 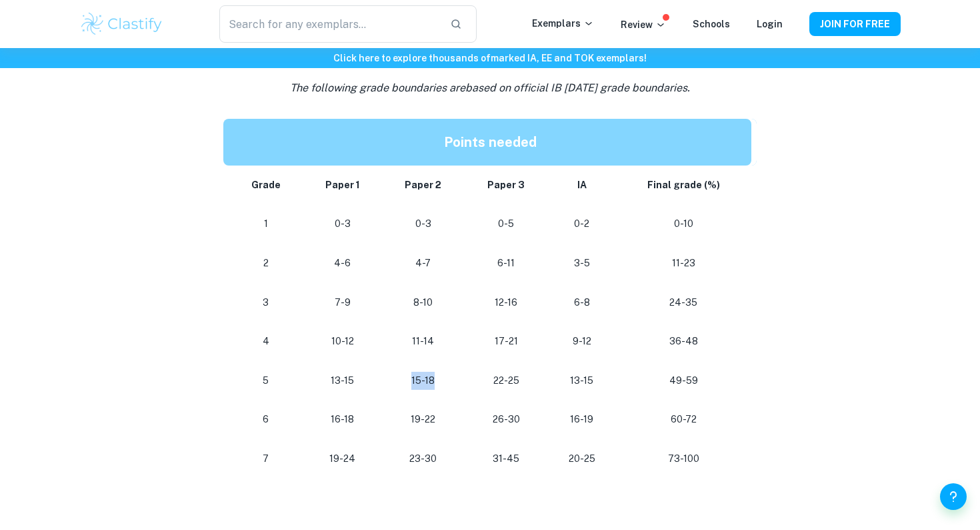 I want to click on p: 60-72, so click(x=684, y=419).